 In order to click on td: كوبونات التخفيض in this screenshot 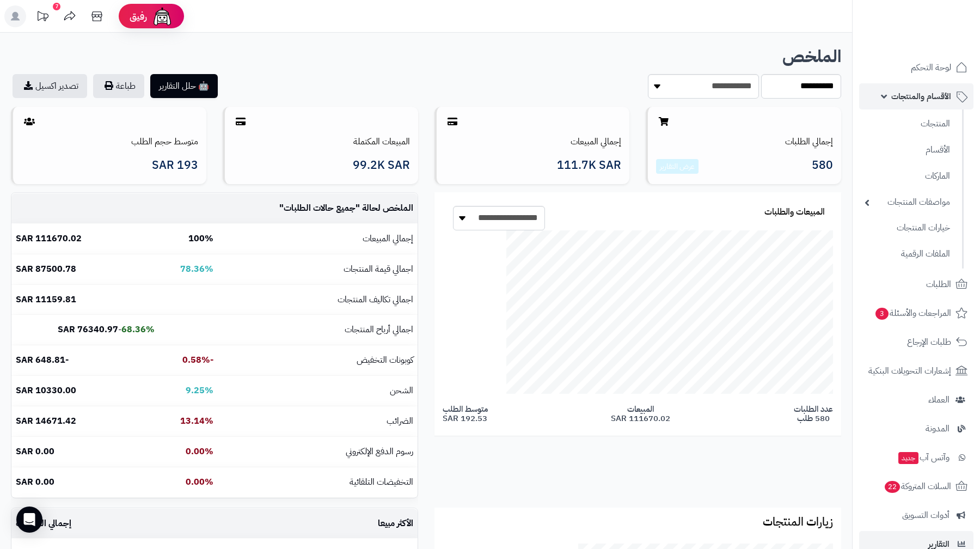, I will do `click(317, 360)`.